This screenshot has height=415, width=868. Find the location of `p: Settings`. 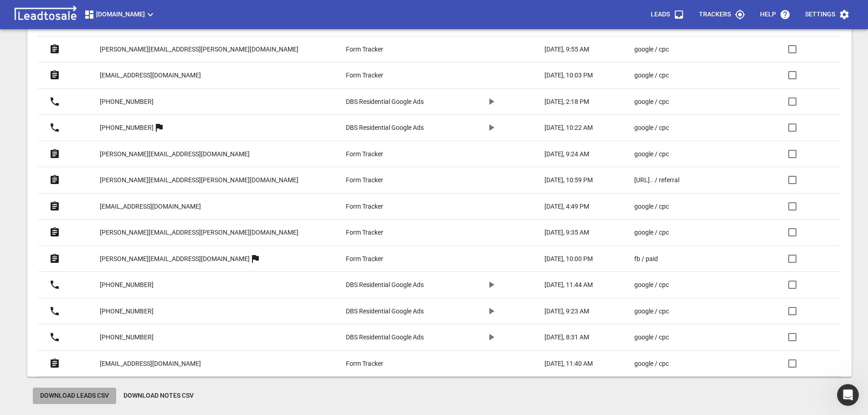

p: Settings is located at coordinates (821, 14).